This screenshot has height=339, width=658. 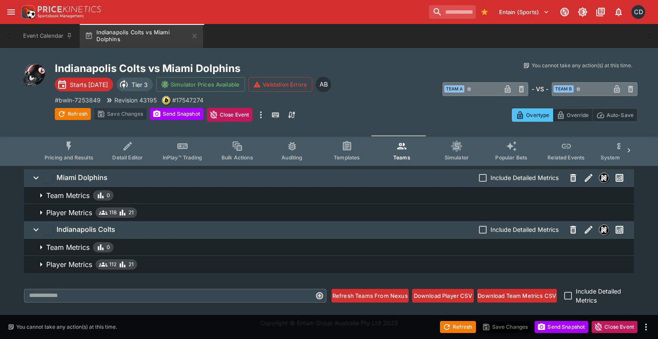 What do you see at coordinates (524, 12) in the screenshot?
I see `button: Select Tenant` at bounding box center [524, 12].